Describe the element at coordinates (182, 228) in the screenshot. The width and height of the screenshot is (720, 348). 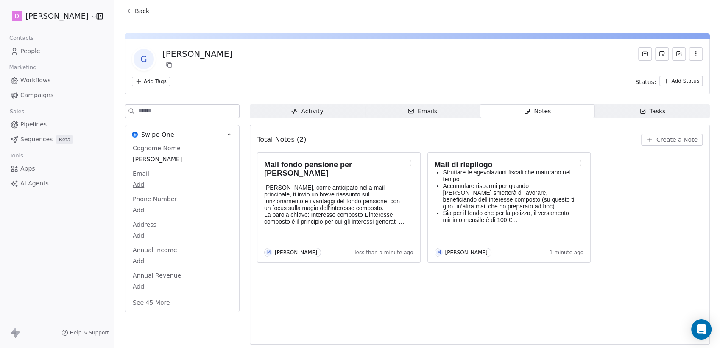
I see `div: Swipe OneSwipe One` at that location.